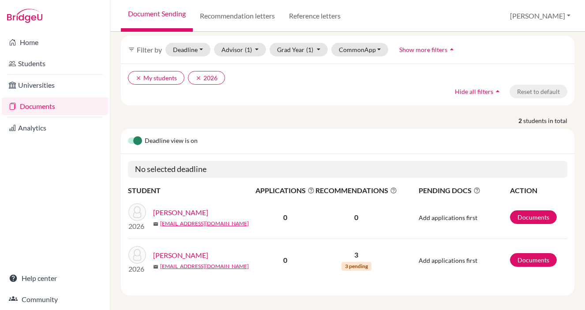 The width and height of the screenshot is (585, 310). Describe the element at coordinates (356, 255) in the screenshot. I see `p: 3` at that location.